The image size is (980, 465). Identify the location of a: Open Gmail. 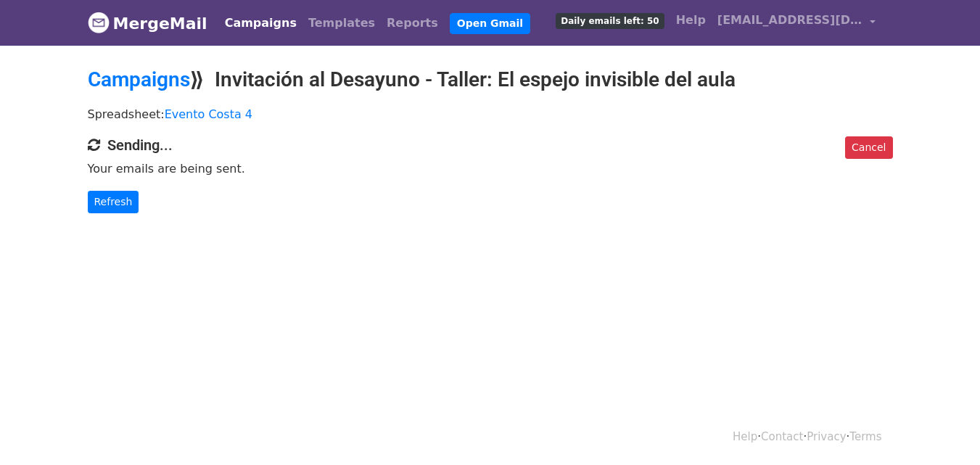
(489, 23).